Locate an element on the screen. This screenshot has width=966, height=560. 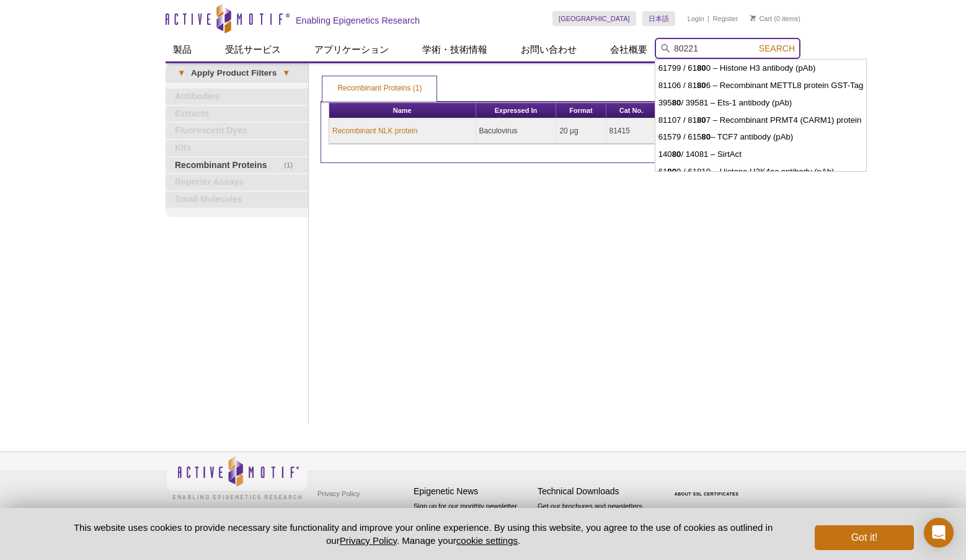
img: Active Motif, is located at coordinates (237, 477).